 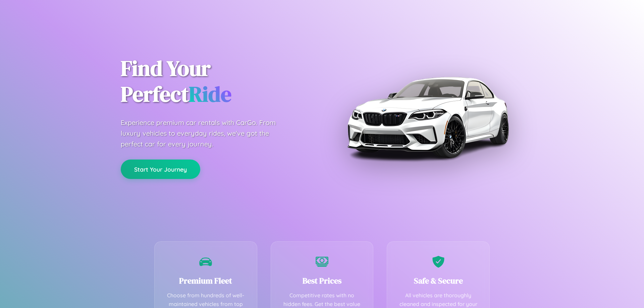 What do you see at coordinates (160, 169) in the screenshot?
I see `button: Start Your Journey` at bounding box center [160, 169].